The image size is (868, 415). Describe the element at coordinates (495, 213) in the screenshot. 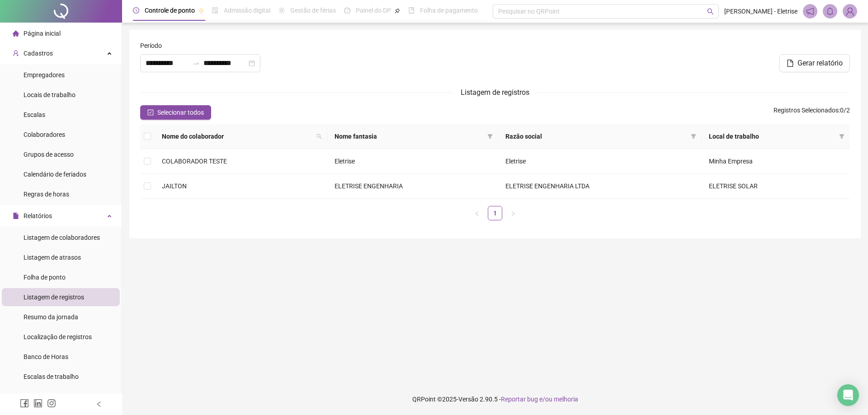

I see `a: 1` at that location.